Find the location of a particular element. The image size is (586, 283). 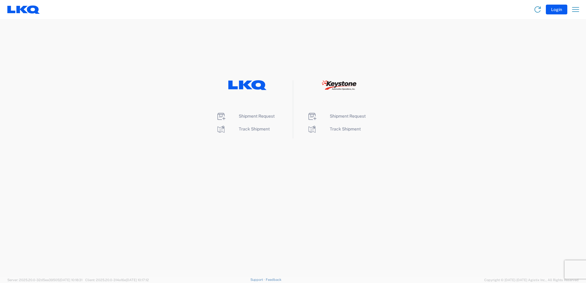

button: Login is located at coordinates (557, 10).